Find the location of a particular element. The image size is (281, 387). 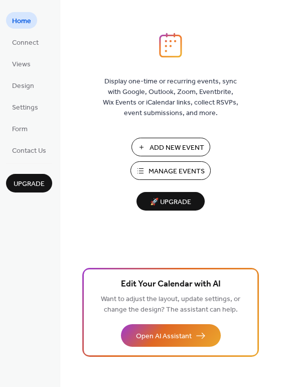

a: Home is located at coordinates (22, 20).